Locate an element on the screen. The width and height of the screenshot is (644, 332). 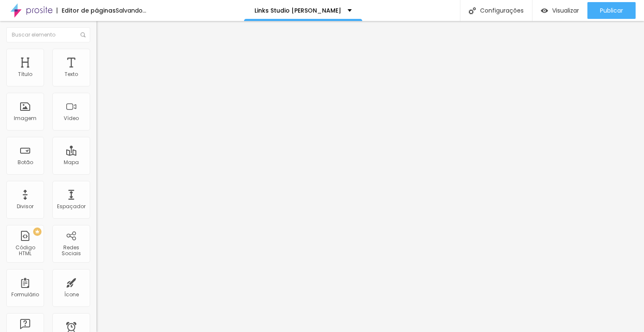
span: Publicar is located at coordinates (611, 10).